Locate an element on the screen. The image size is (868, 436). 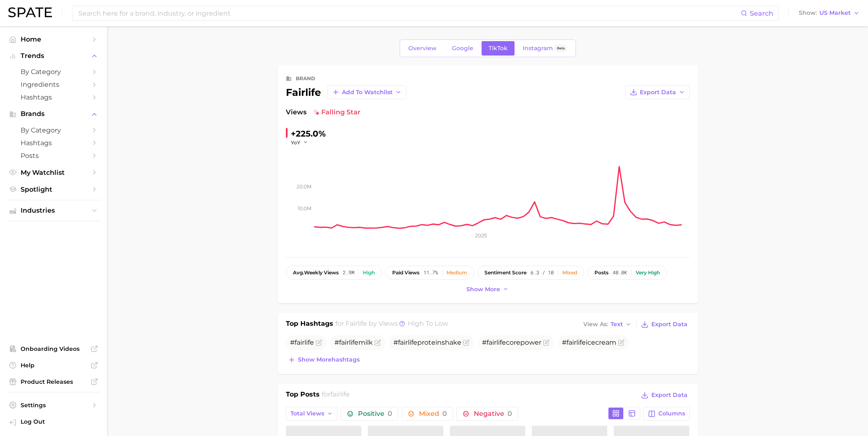
button: Total Views is located at coordinates (312, 414).